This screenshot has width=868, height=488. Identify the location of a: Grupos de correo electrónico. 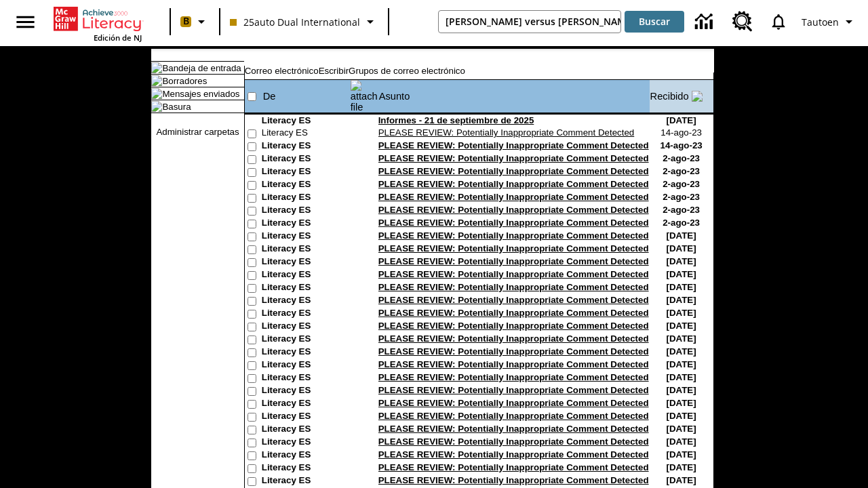
(407, 71).